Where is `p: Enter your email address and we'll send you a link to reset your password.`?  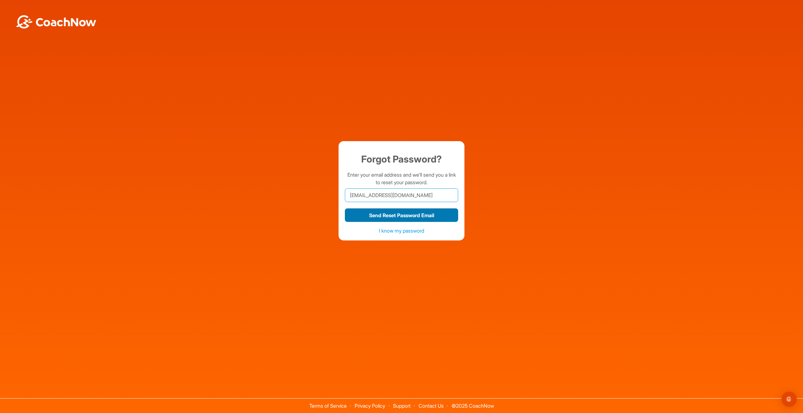
p: Enter your email address and we'll send you a link to reset your password. is located at coordinates (401, 179).